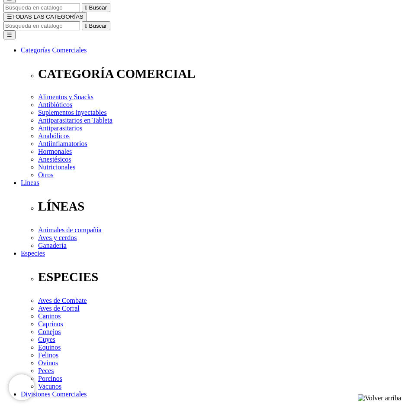  I want to click on span: Anabólicos, so click(54, 136).